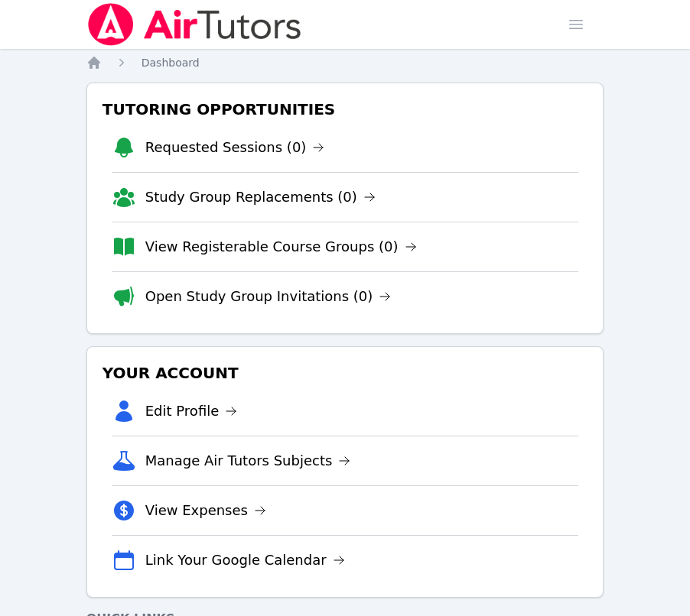 Image resolution: width=690 pixels, height=616 pixels. I want to click on span: Dashboard, so click(170, 63).